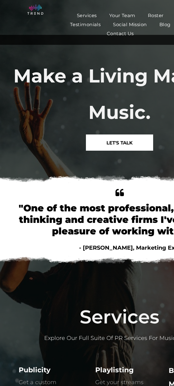 This screenshot has height=386, width=174. I want to click on img: logo, so click(35, 10).